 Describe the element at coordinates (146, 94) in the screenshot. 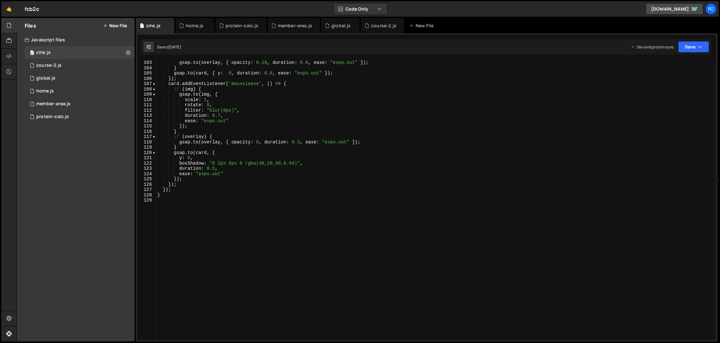

I see `div: 109` at that location.